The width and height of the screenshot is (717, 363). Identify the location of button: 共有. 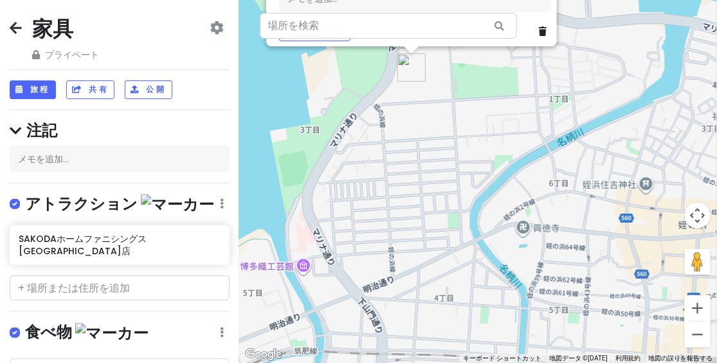
(90, 89).